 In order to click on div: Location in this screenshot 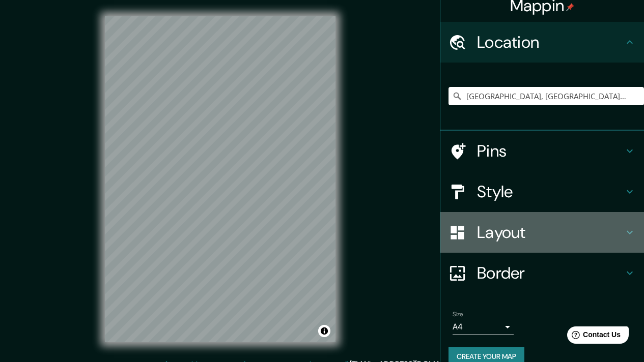, I will do `click(542, 42)`.